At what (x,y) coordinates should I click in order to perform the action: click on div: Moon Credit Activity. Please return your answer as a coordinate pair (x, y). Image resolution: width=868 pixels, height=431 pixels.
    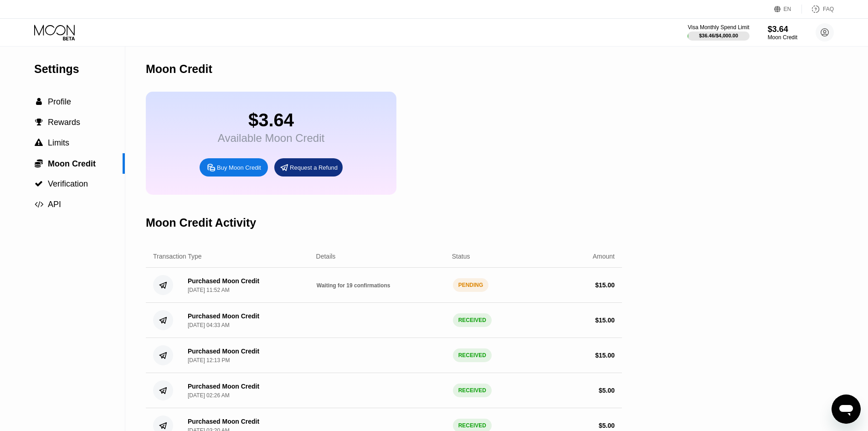
    Looking at the image, I should click on (201, 222).